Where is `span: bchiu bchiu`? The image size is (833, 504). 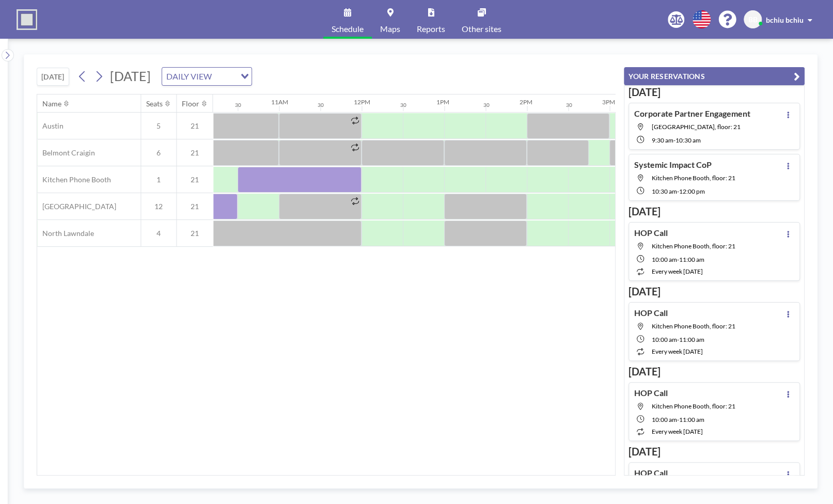
span: bchiu bchiu is located at coordinates (785, 20).